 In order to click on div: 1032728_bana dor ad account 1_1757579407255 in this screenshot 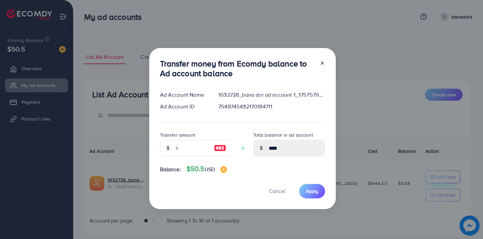, I will do `click(271, 95)`.